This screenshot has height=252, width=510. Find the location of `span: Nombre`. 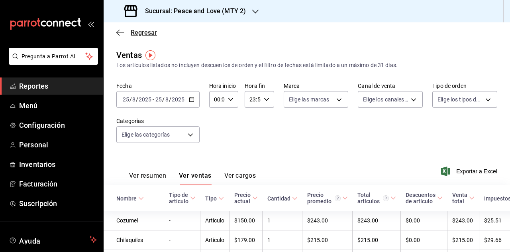

span: Nombre is located at coordinates (130, 198).